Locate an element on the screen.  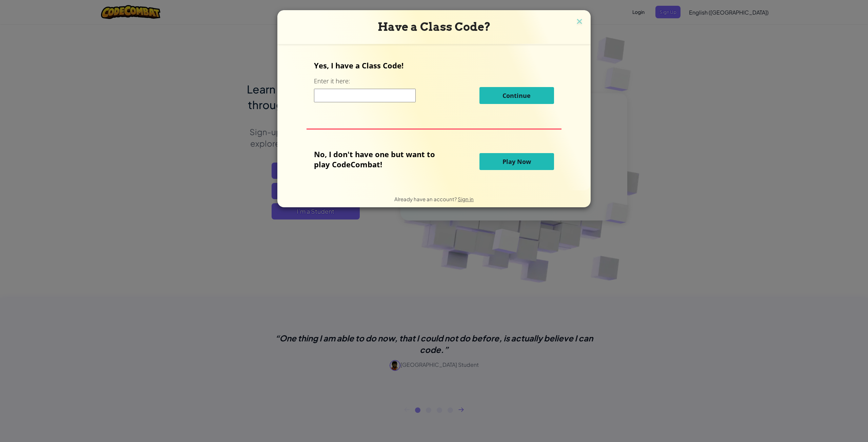
span: Sign in is located at coordinates (465, 199).